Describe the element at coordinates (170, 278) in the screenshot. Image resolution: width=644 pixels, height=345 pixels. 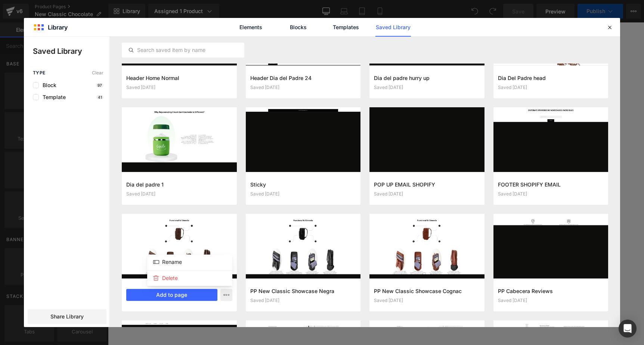
I see `p: Delete` at that location.